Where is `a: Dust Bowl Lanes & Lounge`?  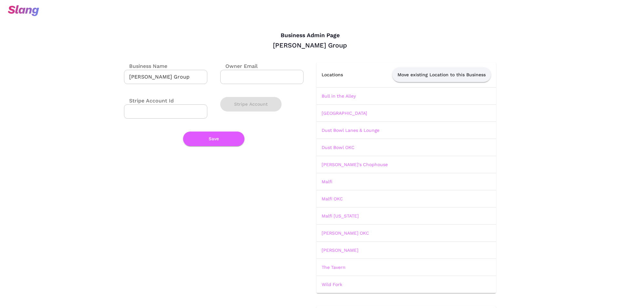
a: Dust Bowl Lanes & Lounge is located at coordinates (350, 130).